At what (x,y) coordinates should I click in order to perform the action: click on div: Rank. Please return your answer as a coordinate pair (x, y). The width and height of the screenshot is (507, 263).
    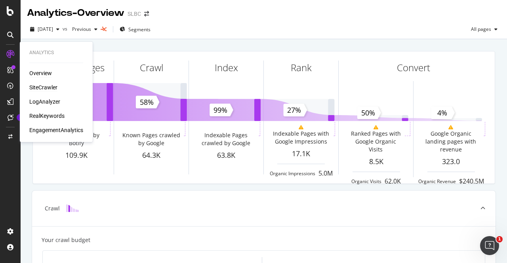
    Looking at the image, I should click on (301, 68).